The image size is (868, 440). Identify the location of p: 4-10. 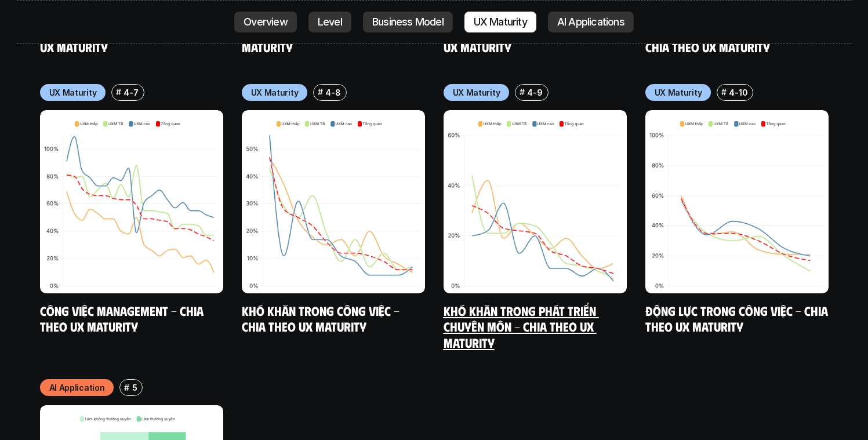
(738, 92).